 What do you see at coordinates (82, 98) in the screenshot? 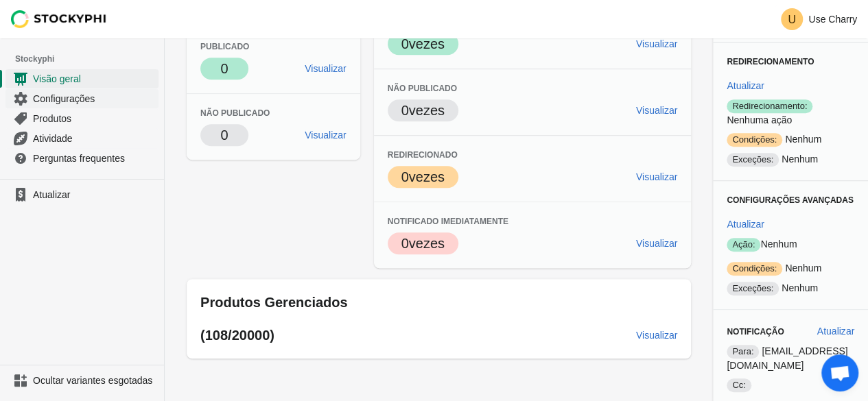
I see `a: Configurações` at bounding box center [82, 98].